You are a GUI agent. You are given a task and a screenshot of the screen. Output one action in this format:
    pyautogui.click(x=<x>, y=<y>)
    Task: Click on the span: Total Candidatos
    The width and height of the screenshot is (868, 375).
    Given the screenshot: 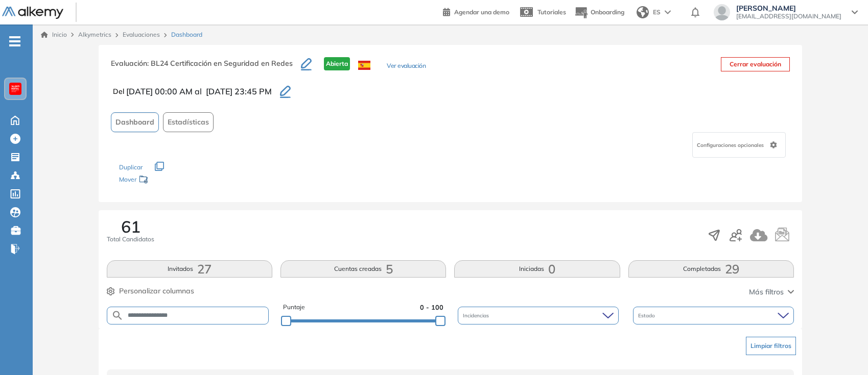 What is the action you would take?
    pyautogui.click(x=130, y=239)
    